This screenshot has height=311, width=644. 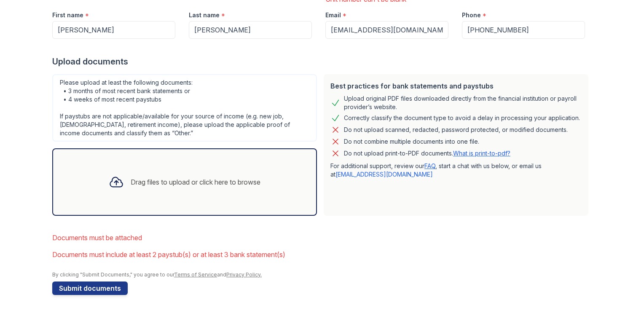 What do you see at coordinates (462, 118) in the screenshot?
I see `div: Correctly classify the document type to avoid a delay in processing your application.` at bounding box center [462, 118].